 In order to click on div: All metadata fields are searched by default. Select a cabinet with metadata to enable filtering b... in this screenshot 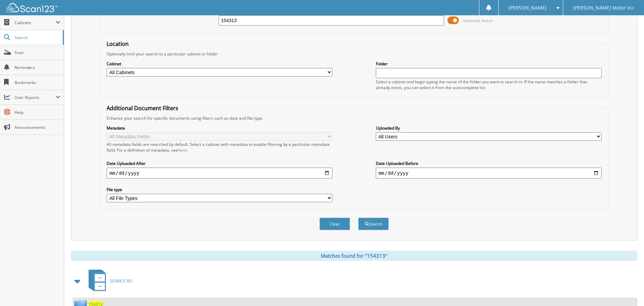, I will do `click(219, 147)`.